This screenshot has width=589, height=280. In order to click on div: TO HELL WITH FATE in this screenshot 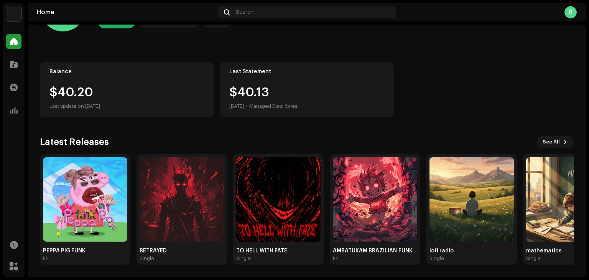, I will do `click(278, 251)`.